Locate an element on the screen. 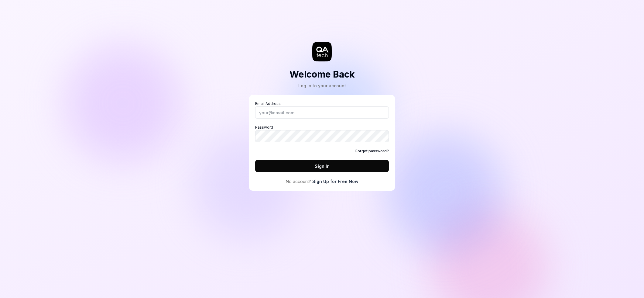  div: Log in to your account is located at coordinates (322, 85).